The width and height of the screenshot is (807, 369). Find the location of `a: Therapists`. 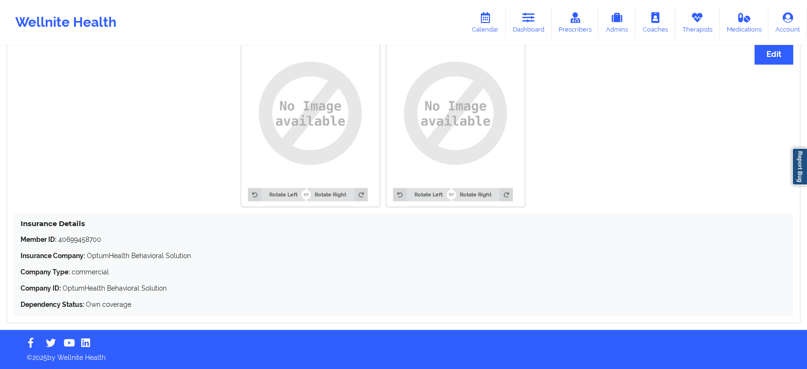

a: Therapists is located at coordinates (697, 22).